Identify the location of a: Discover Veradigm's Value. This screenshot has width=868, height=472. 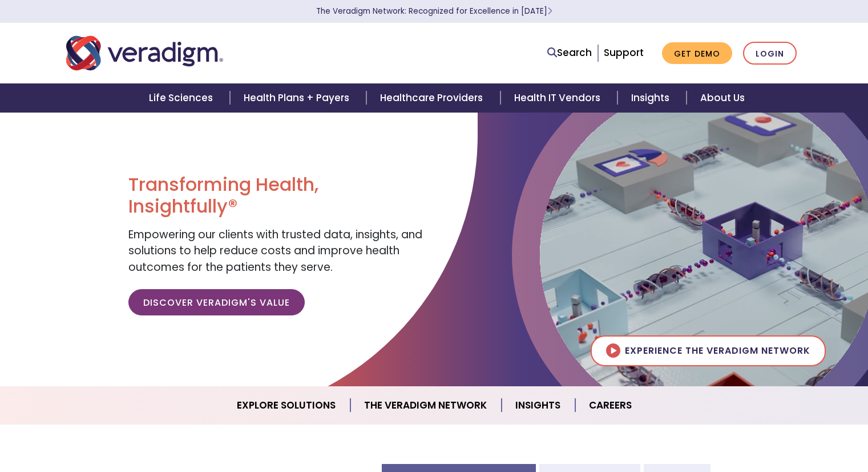
(216, 302).